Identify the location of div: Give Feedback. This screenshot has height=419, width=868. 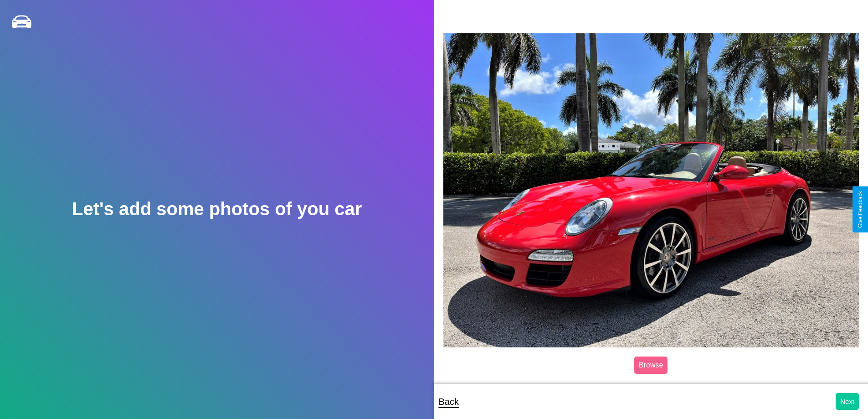
(861, 210).